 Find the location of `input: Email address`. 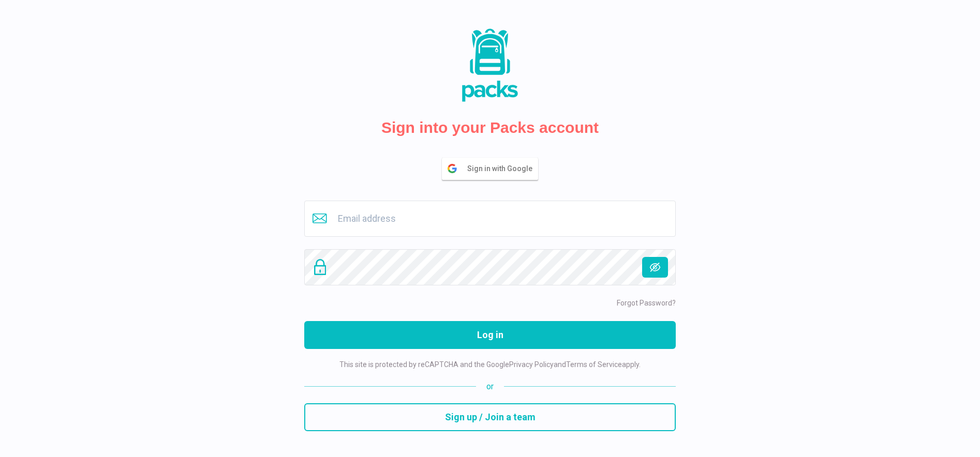

input: Email address is located at coordinates (490, 219).